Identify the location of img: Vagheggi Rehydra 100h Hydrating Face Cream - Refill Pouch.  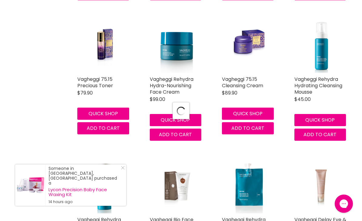
(249, 186).